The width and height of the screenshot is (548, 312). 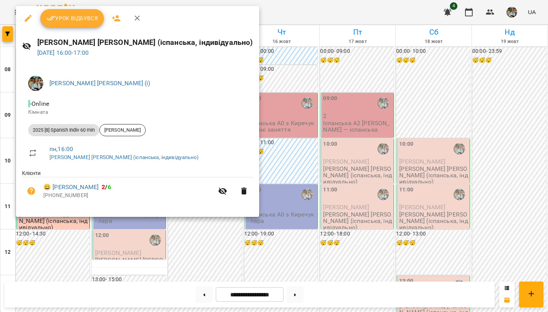 I want to click on button: Урок відбувся, so click(x=72, y=18).